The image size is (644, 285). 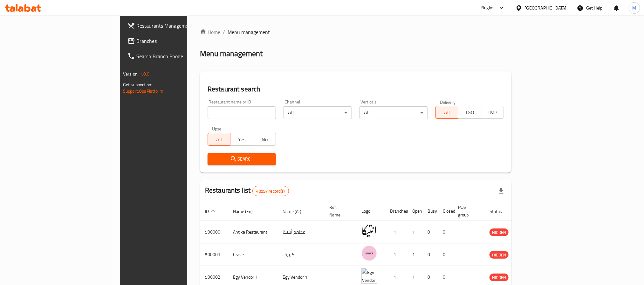 What do you see at coordinates (144, 74) in the screenshot?
I see `span: 1.0.0` at bounding box center [144, 74].